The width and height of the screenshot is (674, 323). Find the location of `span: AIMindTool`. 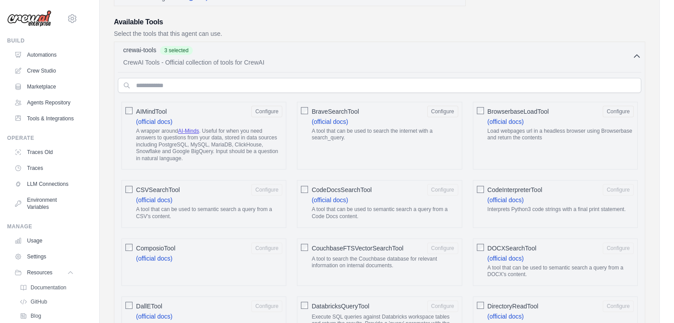

span: AIMindTool is located at coordinates (151, 112).